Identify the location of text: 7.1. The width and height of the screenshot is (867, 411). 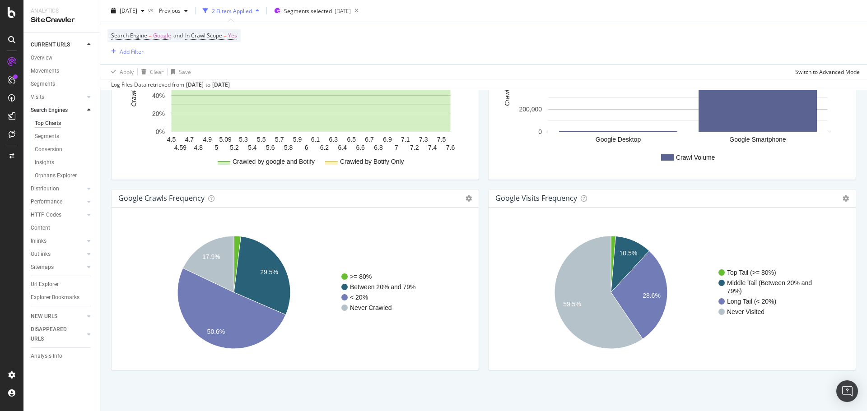
(405, 139).